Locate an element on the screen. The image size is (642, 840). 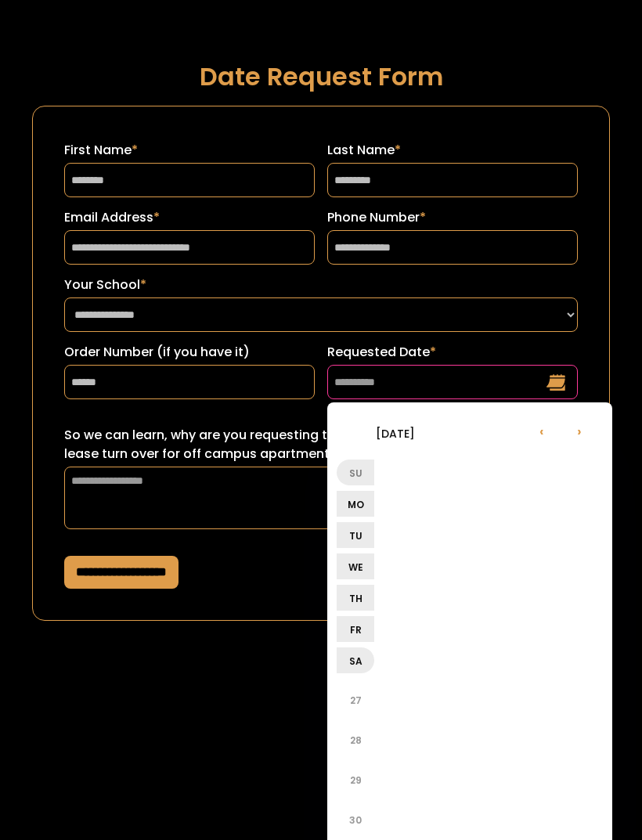
label: Phone Number is located at coordinates (452, 218).